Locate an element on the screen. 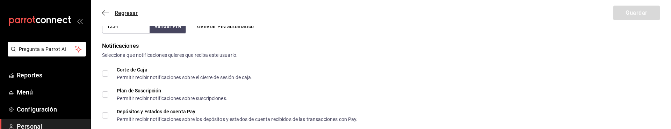 The width and height of the screenshot is (671, 129). span: Regresar is located at coordinates (126, 13).